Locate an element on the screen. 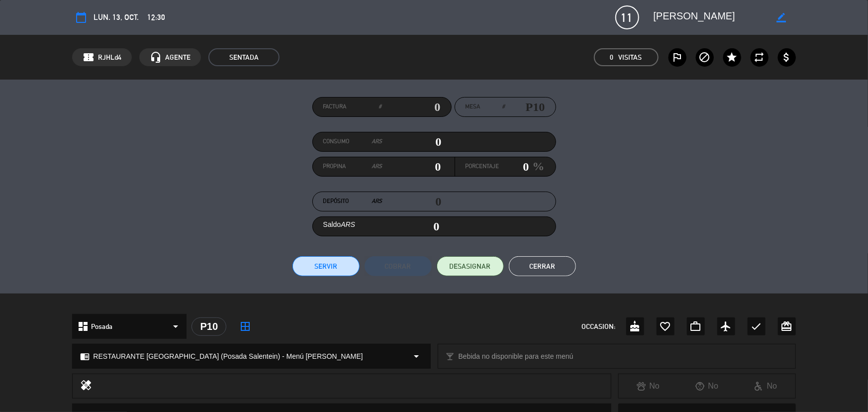  label: Porcentaje is located at coordinates (482, 167).